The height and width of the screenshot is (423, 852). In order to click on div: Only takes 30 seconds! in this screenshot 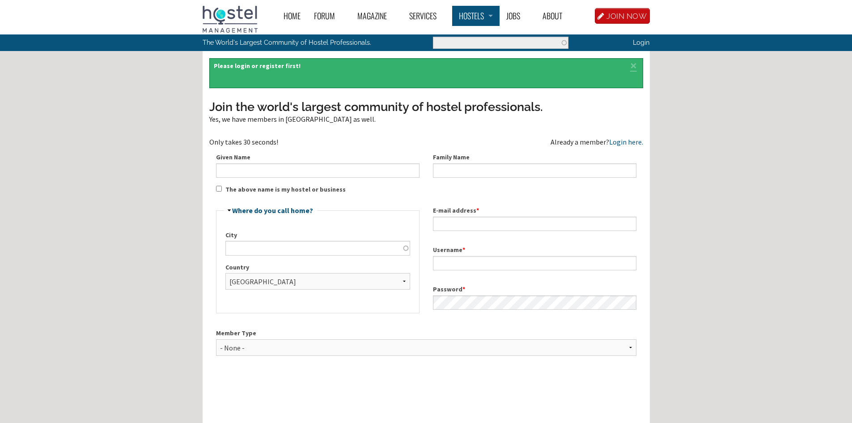, I will do `click(318, 142)`.